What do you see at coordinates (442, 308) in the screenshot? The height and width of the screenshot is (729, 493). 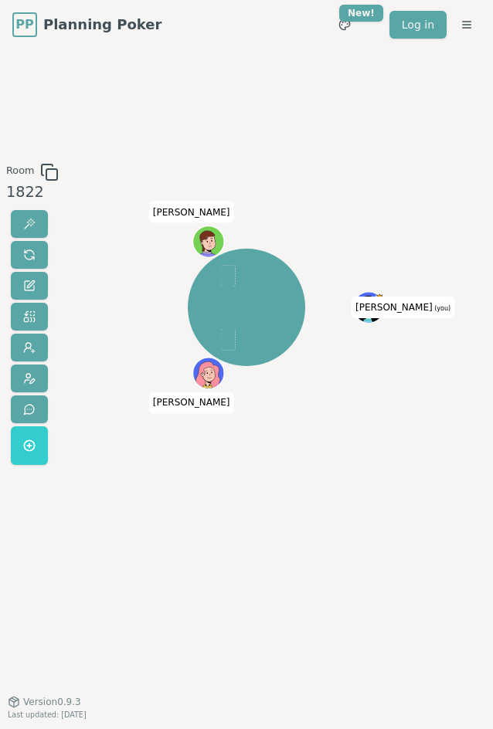 I see `span: (you)` at bounding box center [442, 308].